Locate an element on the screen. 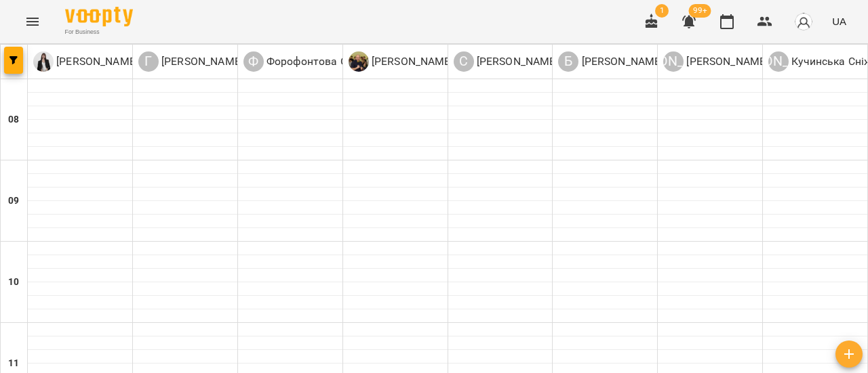 The width and height of the screenshot is (868, 373). h6: 08 is located at coordinates (14, 120).